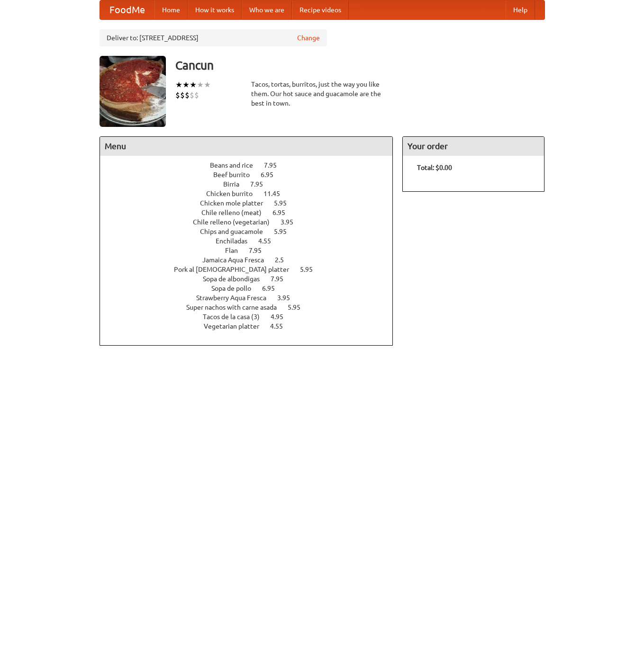  What do you see at coordinates (284, 260) in the screenshot?
I see `span: 2.5` at bounding box center [284, 260].